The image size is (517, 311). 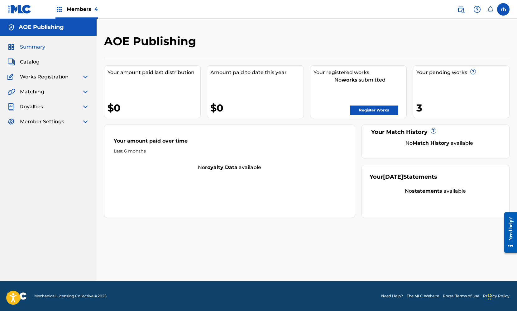 I want to click on strong: Match History, so click(x=431, y=143).